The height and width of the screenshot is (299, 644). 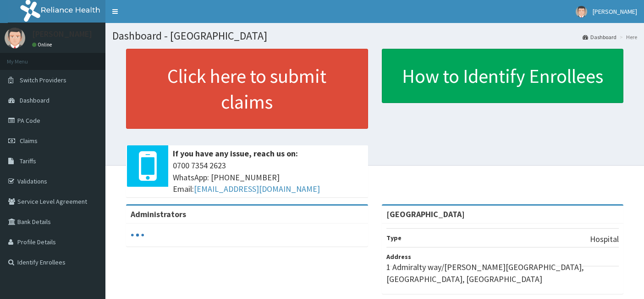 What do you see at coordinates (43, 80) in the screenshot?
I see `span: Switch Providers` at bounding box center [43, 80].